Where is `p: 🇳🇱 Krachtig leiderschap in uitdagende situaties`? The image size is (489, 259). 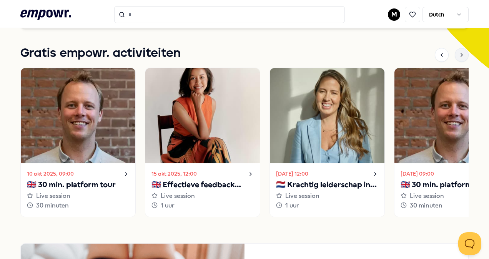 p: 🇳🇱 Krachtig leiderschap in uitdagende situaties is located at coordinates (327, 185).